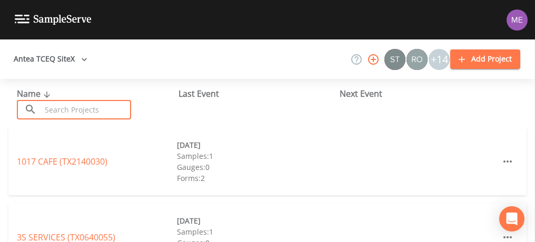 This screenshot has height=242, width=535. What do you see at coordinates (51, 59) in the screenshot?
I see `button: Antea TCEQ SiteX` at bounding box center [51, 59].